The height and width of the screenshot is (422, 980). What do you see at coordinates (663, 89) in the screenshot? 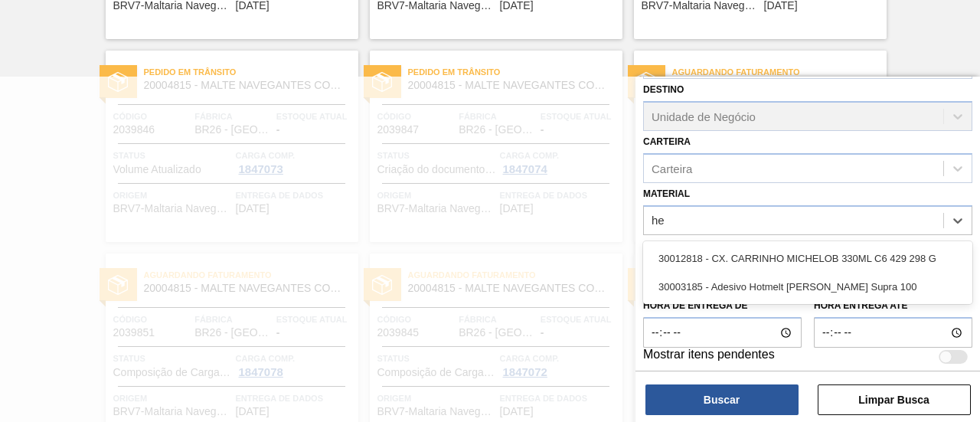
I see `font: Destino` at bounding box center [663, 89].